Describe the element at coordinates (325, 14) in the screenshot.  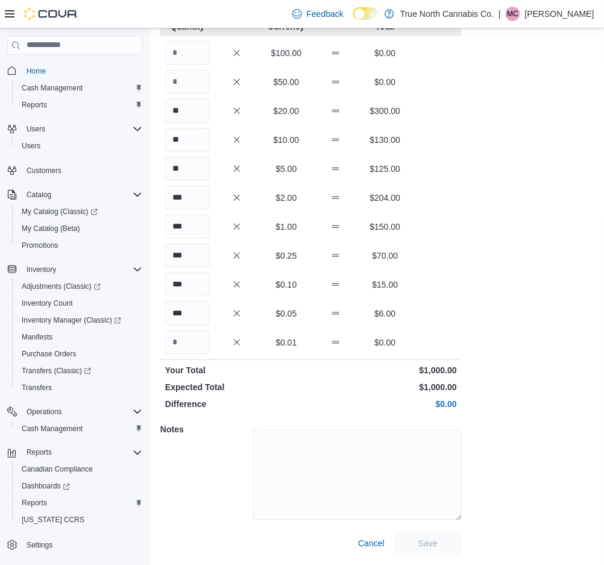
I see `span: Feedback` at that location.